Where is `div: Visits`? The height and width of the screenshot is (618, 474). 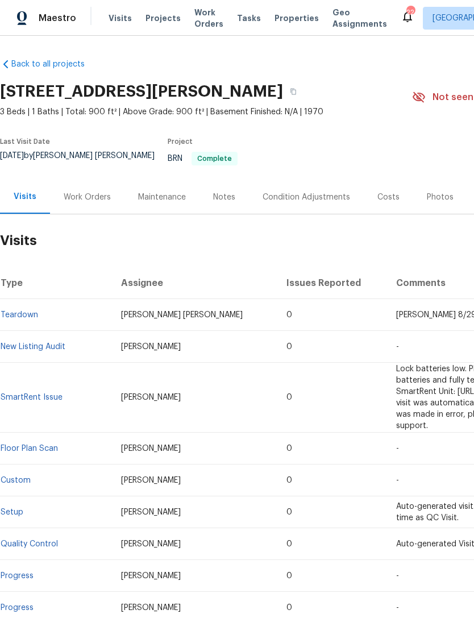
div: Visits is located at coordinates (25, 197).